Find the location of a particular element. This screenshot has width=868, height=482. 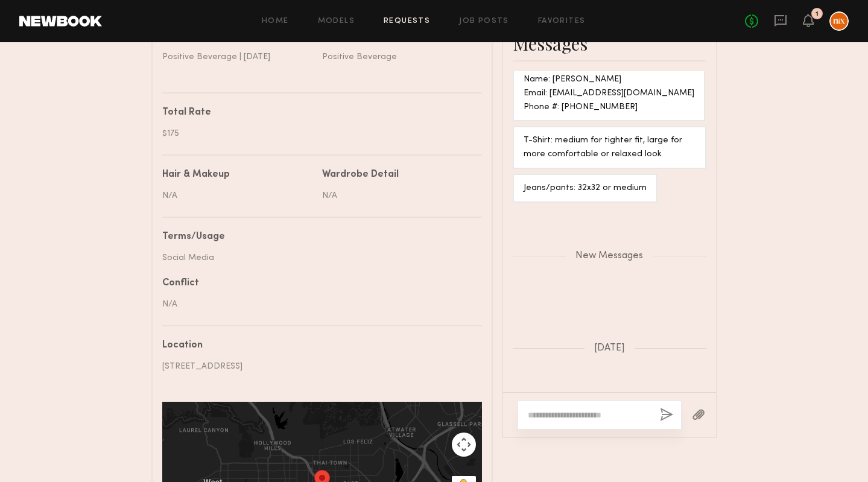

div: Hair & Makeup is located at coordinates (196, 175).